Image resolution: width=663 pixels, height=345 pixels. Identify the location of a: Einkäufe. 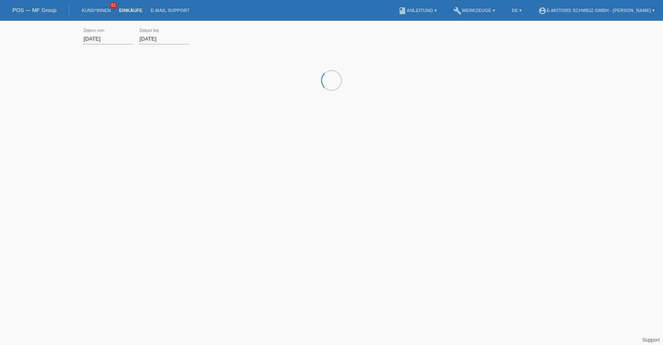
(131, 10).